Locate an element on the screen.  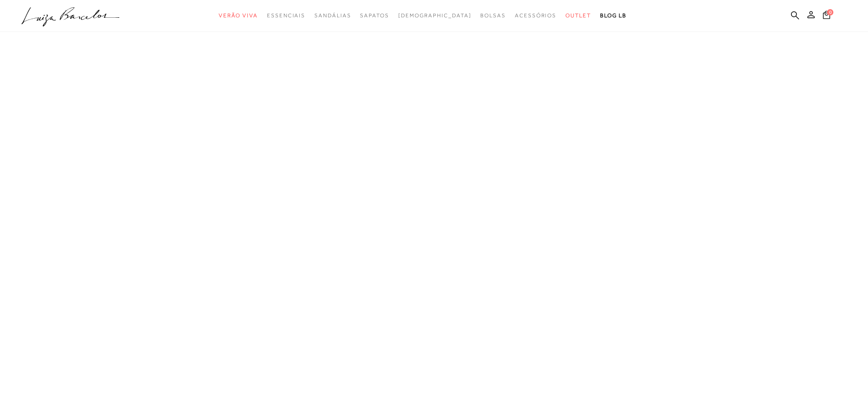
span: Bolsas is located at coordinates (493, 16).